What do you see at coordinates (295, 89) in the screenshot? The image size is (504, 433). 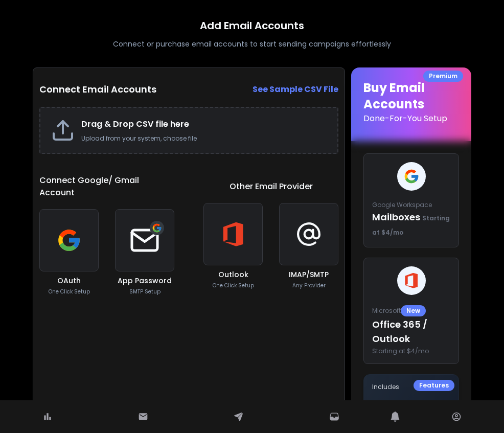 I see `a: See Sample CSV File` at bounding box center [295, 89].